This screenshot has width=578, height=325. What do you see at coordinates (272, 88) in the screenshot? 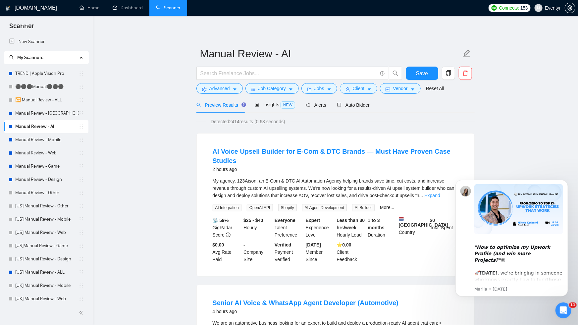
I see `span: Job Category` at bounding box center [272, 88].